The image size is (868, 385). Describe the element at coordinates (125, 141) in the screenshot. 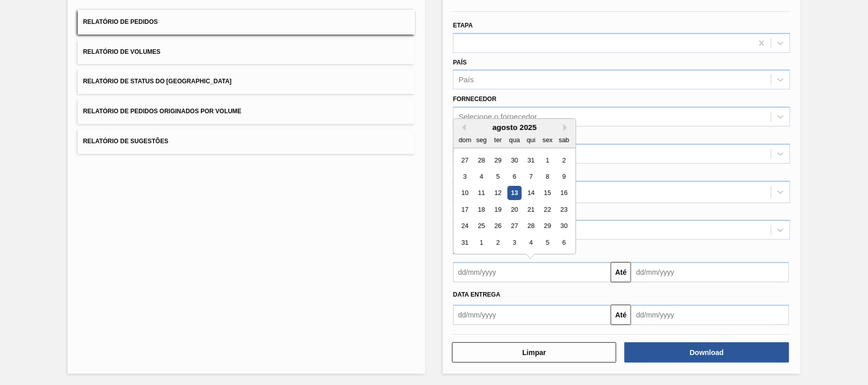

I see `span: Relatório de Sugestões` at that location.